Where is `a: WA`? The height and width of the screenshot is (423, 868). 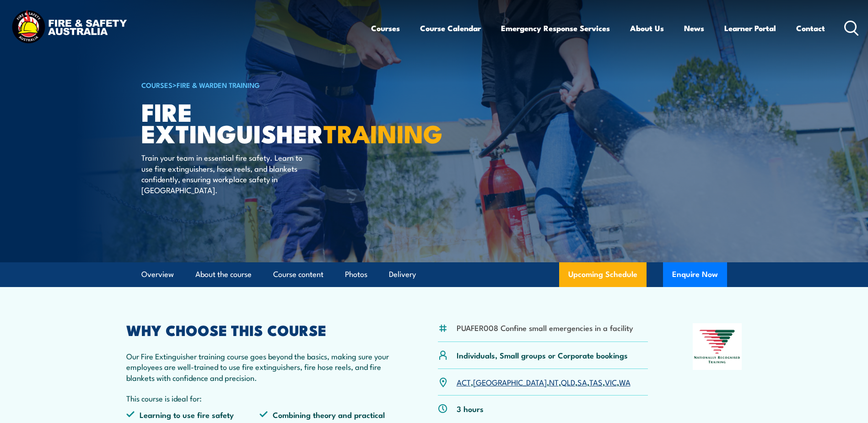
a: WA is located at coordinates (625, 382).